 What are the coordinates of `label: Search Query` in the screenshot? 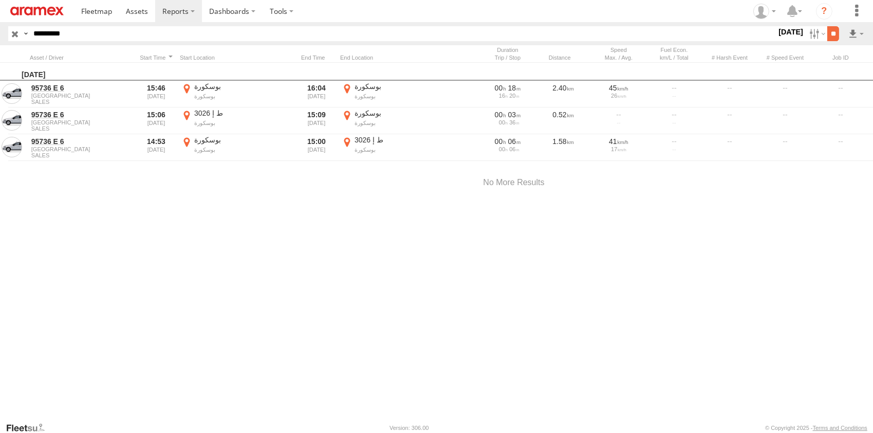 It's located at (26, 33).